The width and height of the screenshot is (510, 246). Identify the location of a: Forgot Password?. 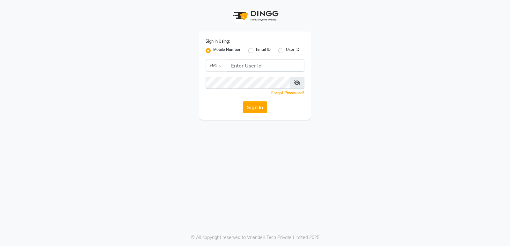
(288, 93).